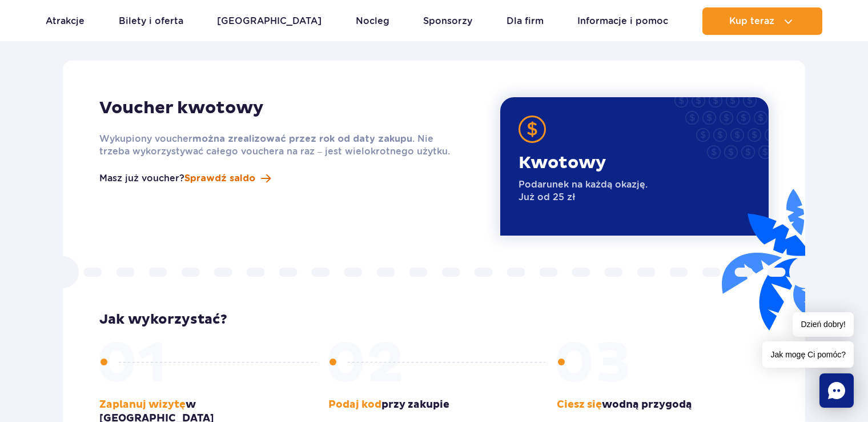 Image resolution: width=868 pixels, height=422 pixels. What do you see at coordinates (663, 405) in the screenshot?
I see `p: wodną przygodą` at bounding box center [663, 405].